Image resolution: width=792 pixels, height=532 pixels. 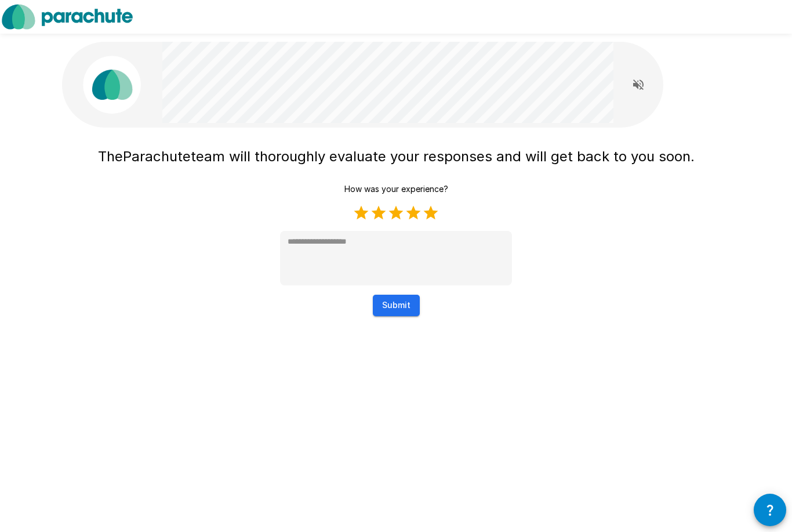 I want to click on span: Parachute, so click(x=156, y=156).